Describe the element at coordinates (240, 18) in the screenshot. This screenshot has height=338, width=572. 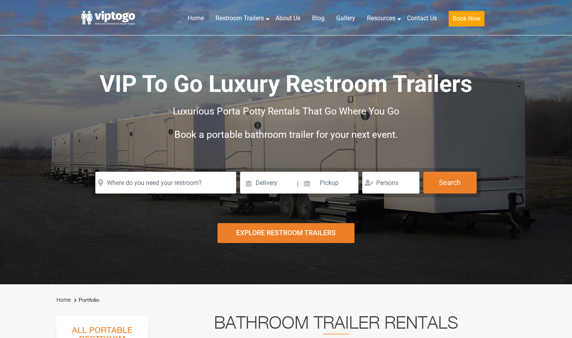
I see `a: Restroom Trailers` at that location.